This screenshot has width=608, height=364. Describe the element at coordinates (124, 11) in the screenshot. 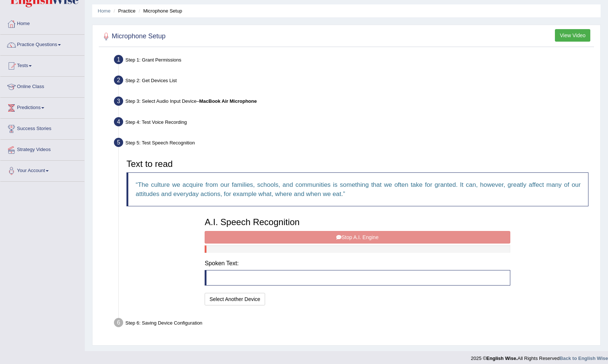

I see `li: Practice` at that location.